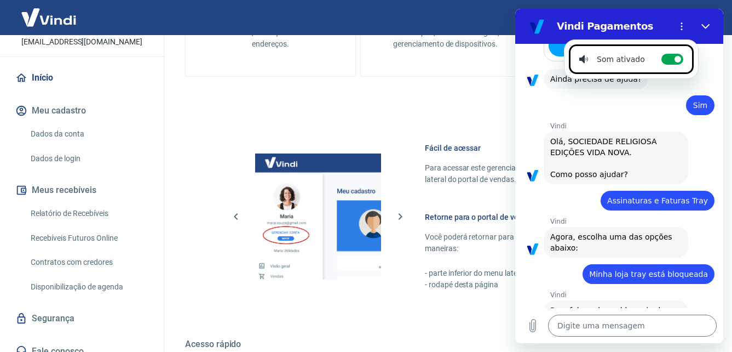 This screenshot has width=732, height=352. Describe the element at coordinates (552, 284) in the screenshot. I see `p: - rodapé desta página` at that location.